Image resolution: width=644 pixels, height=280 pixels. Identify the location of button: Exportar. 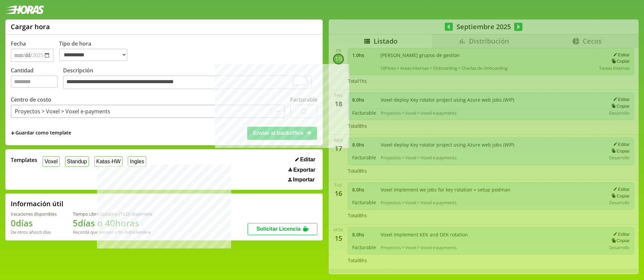
(301, 170).